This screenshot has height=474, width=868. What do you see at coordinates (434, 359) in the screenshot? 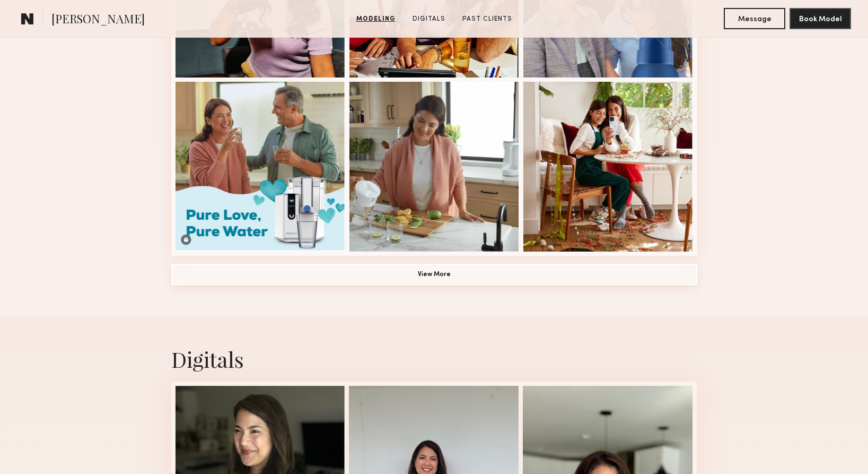
I see `div: Digitals` at bounding box center [434, 359].